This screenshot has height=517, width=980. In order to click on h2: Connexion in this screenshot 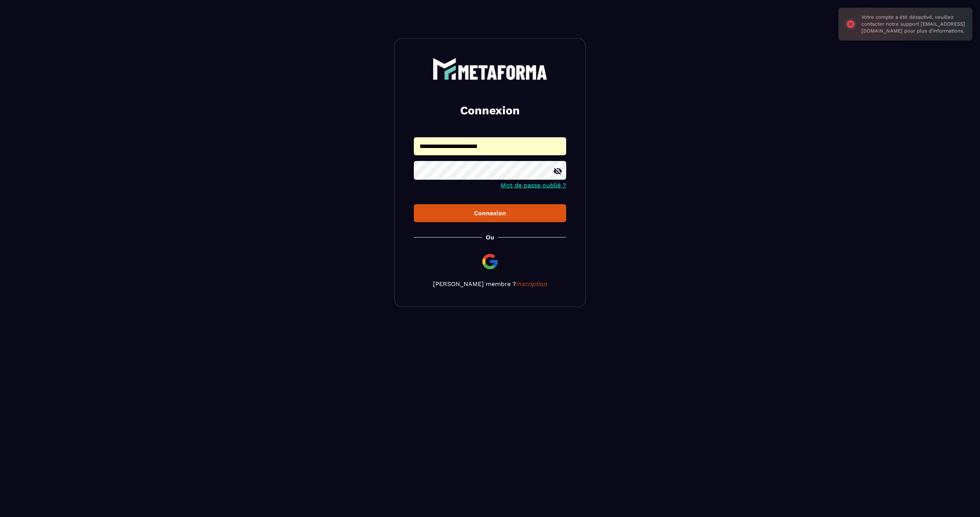, I will do `click(490, 111)`.